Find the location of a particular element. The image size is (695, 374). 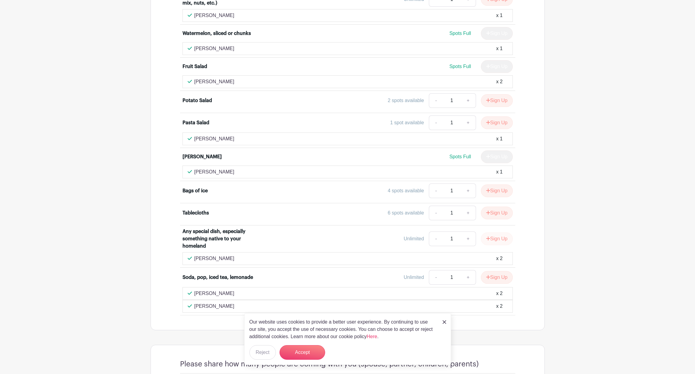

p: Our website uses cookies to provide a better user experience. By continuing to use our site, you ... is located at coordinates (343, 330).